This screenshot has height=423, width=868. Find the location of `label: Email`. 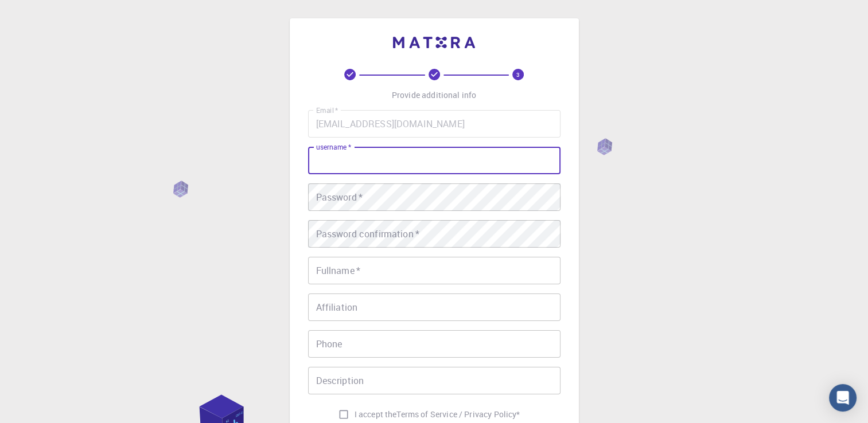

label: Email is located at coordinates (327, 110).